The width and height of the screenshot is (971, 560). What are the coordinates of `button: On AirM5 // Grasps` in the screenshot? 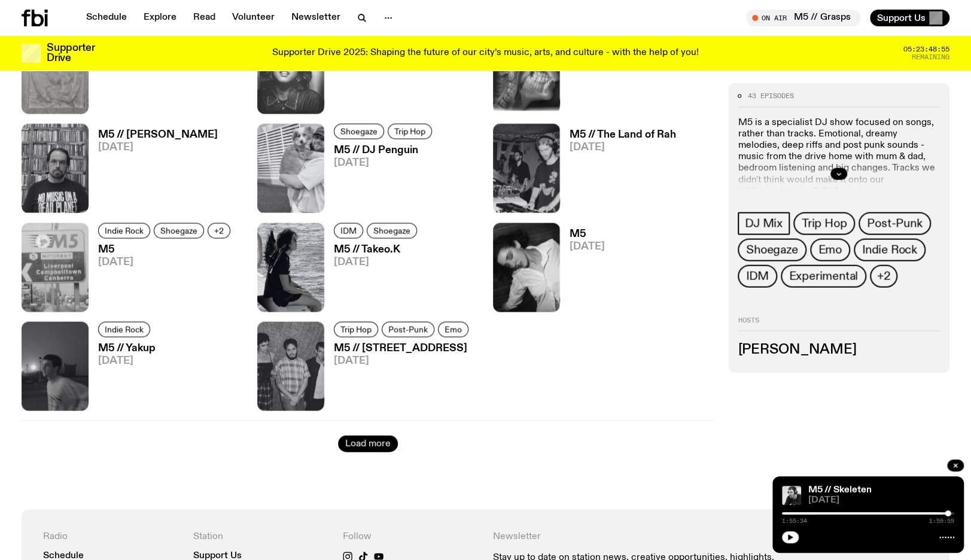 It's located at (803, 18).